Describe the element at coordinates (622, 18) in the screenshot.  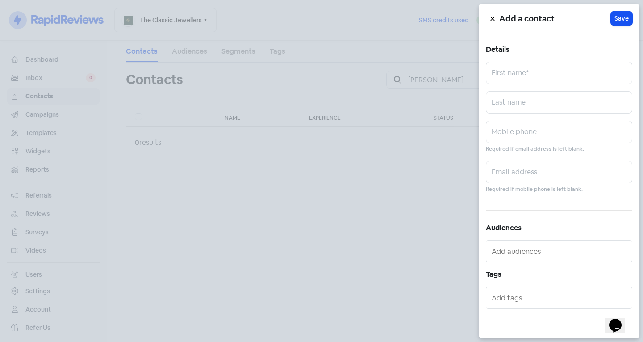
I see `button: Save` at that location.